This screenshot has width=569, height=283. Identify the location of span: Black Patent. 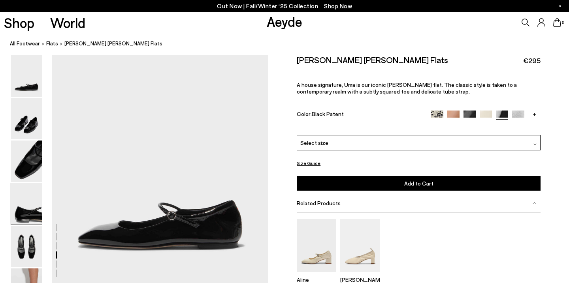
(328, 114).